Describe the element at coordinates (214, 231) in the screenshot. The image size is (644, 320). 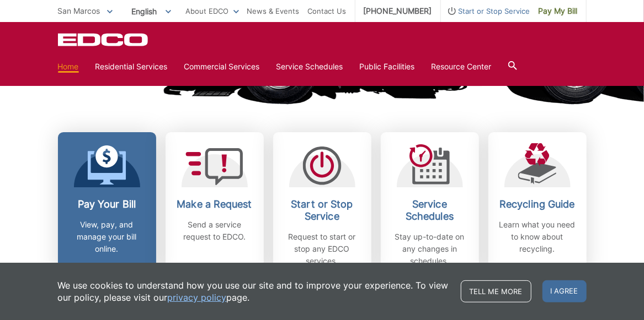
I see `p: Send a service request to EDCO.` at that location.